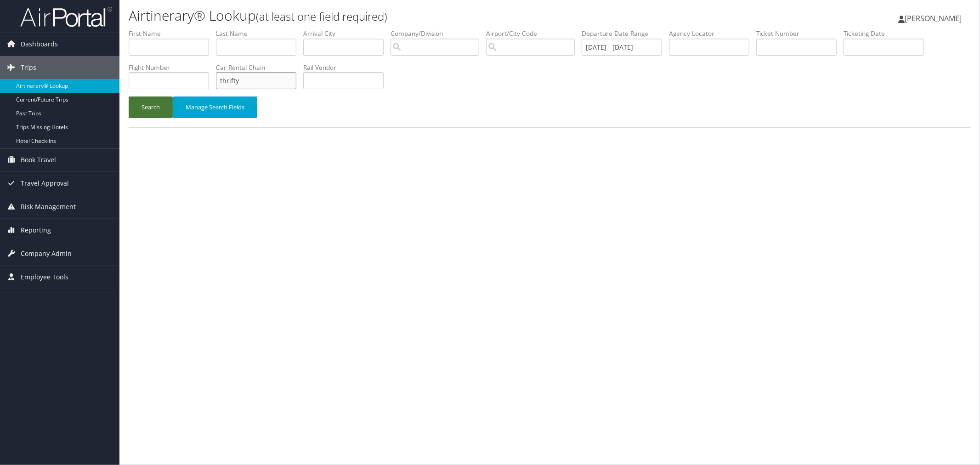  What do you see at coordinates (45, 277) in the screenshot?
I see `span: Employee Tools` at bounding box center [45, 277].